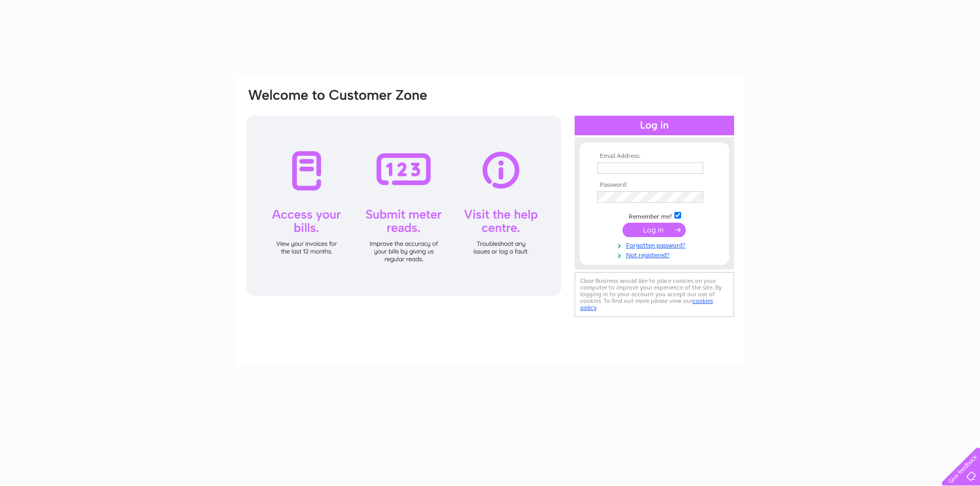 The height and width of the screenshot is (486, 980). I want to click on td: Remember me?, so click(654, 215).